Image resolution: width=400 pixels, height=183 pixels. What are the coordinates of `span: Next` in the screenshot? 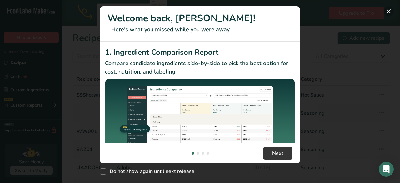 It's located at (278, 153).